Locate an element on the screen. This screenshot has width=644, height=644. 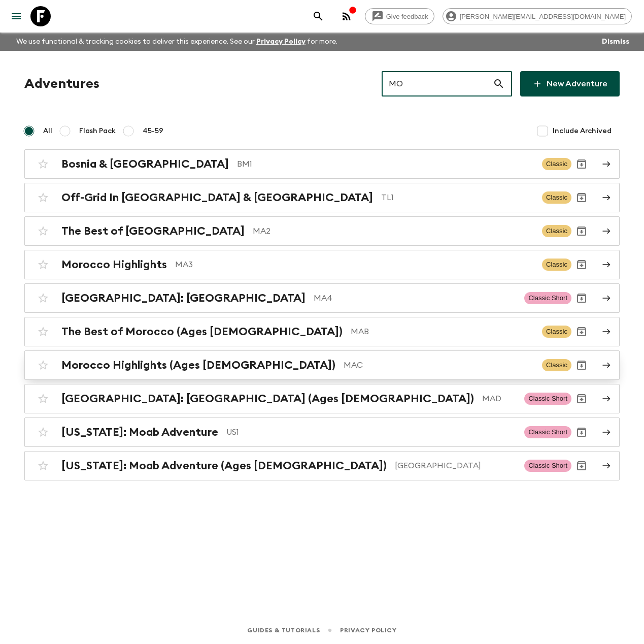
button: search adventures is located at coordinates (319, 16).